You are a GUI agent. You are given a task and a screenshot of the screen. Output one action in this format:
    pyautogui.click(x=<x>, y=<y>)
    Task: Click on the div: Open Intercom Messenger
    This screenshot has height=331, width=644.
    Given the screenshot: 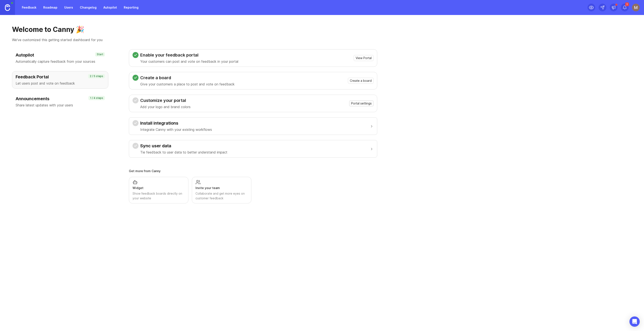 What is the action you would take?
    pyautogui.click(x=635, y=321)
    